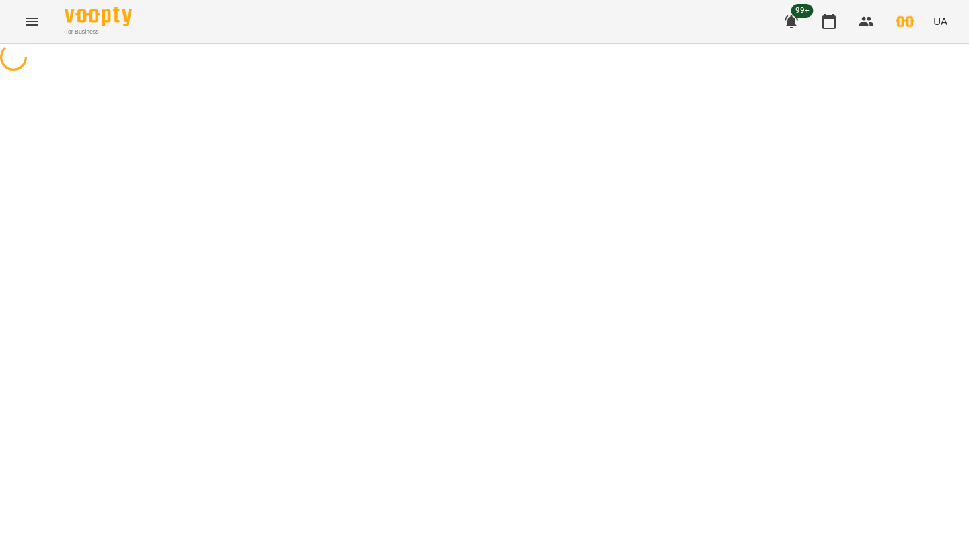 This screenshot has height=552, width=969. Describe the element at coordinates (940, 21) in the screenshot. I see `button: UA` at that location.